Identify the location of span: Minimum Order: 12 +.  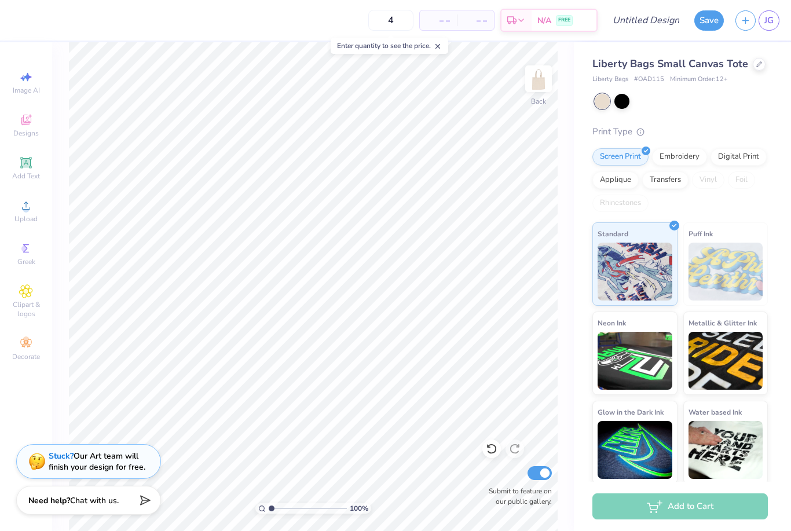
(699, 79).